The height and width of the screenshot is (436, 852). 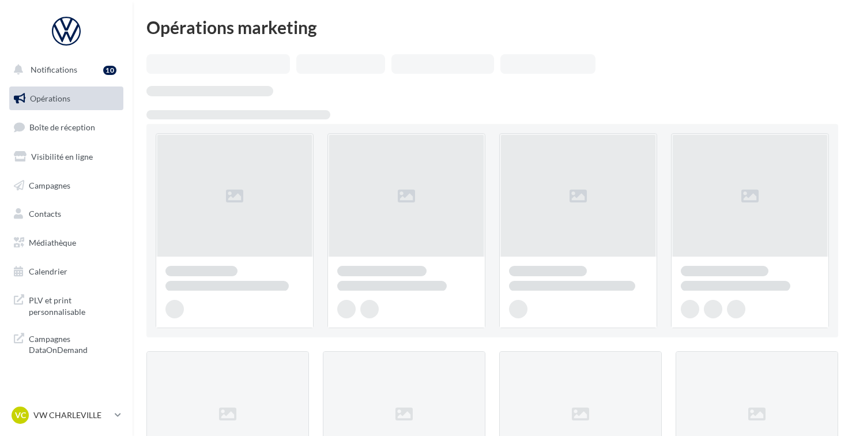 What do you see at coordinates (62, 156) in the screenshot?
I see `span: Visibilité en ligne` at bounding box center [62, 156].